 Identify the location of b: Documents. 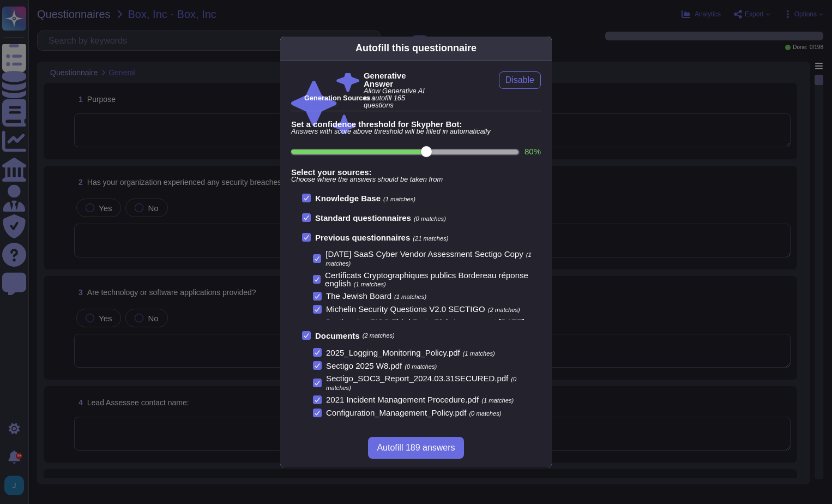
(337, 335).